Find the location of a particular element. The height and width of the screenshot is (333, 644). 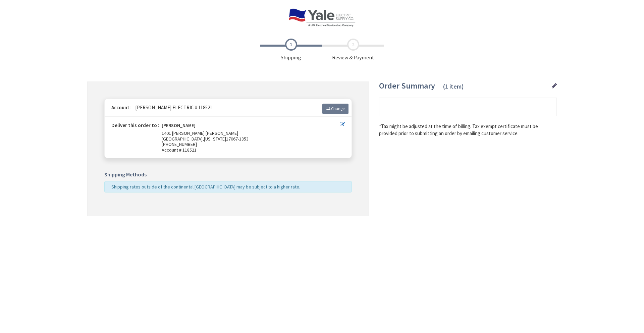

span: 17067-1353 is located at coordinates (237, 139).